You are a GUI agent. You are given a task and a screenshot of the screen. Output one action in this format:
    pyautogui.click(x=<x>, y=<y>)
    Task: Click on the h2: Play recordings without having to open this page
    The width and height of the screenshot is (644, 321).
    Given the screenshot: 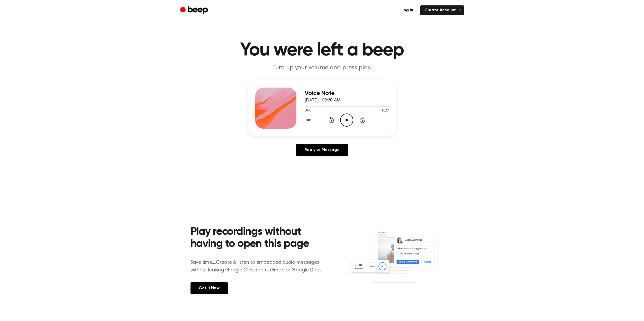 What is the action you would take?
    pyautogui.click(x=260, y=238)
    